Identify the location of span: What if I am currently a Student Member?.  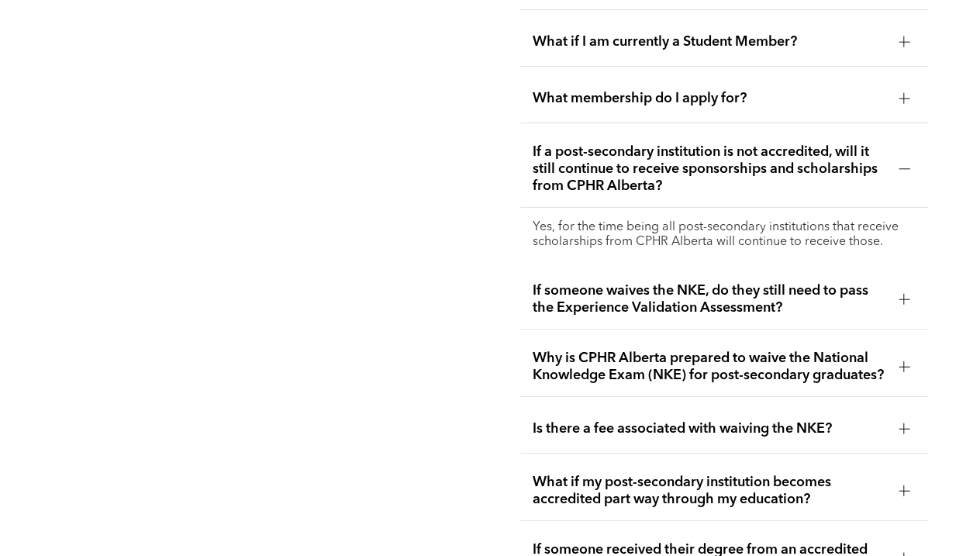
(710, 42).